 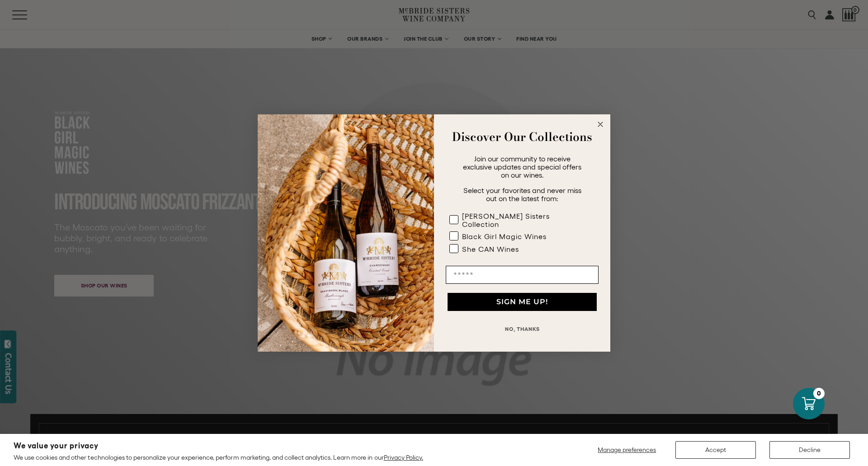 What do you see at coordinates (627, 450) in the screenshot?
I see `span: Manage preferences` at bounding box center [627, 450].